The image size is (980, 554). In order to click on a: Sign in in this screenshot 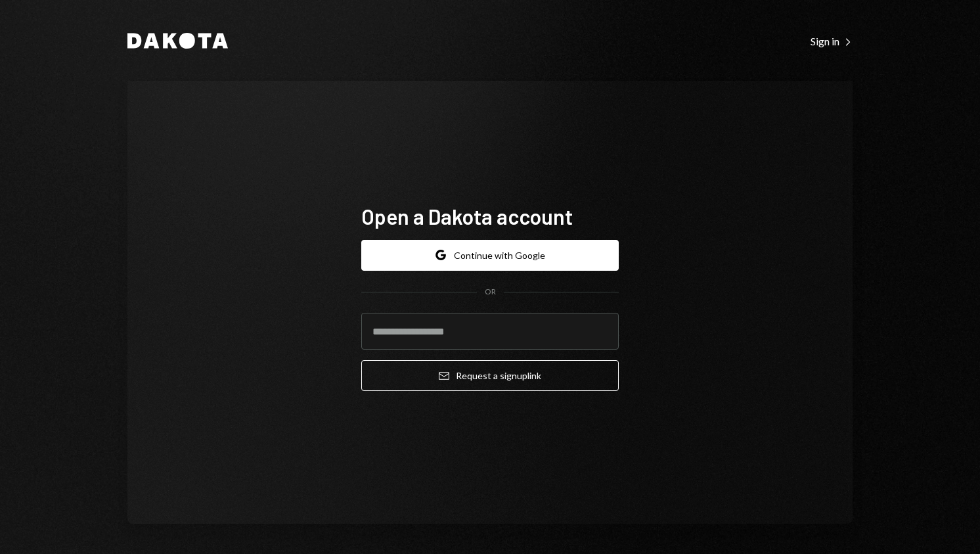, I will do `click(832, 41)`.